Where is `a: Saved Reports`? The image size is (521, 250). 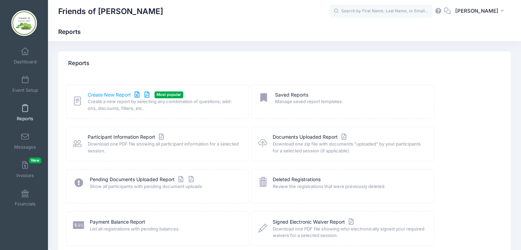 a: Saved Reports is located at coordinates (292, 95).